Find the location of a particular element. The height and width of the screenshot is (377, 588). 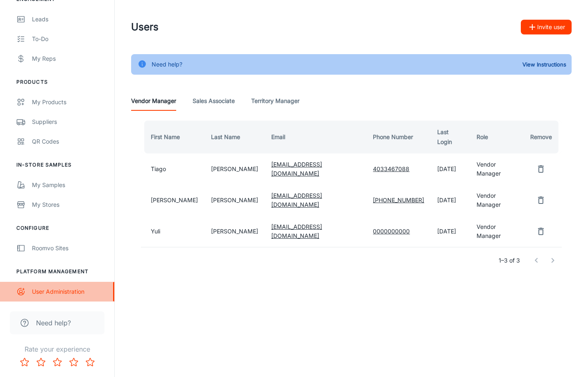

td: Yuli is located at coordinates (172, 231).